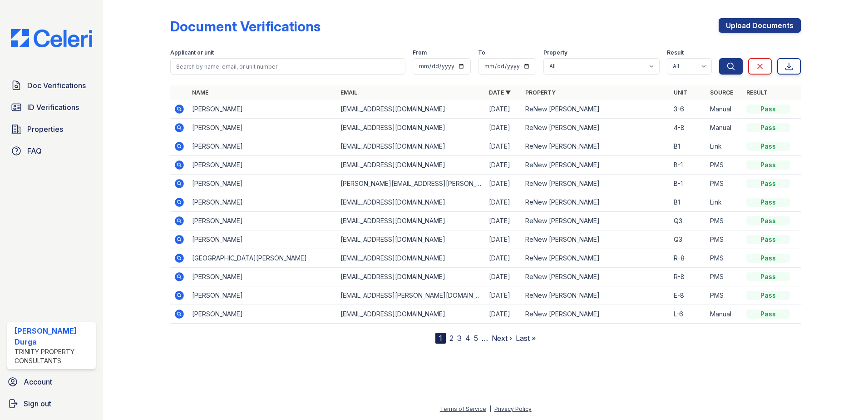  Describe the element at coordinates (513, 408) in the screenshot. I see `a: Privacy Policy` at that location.